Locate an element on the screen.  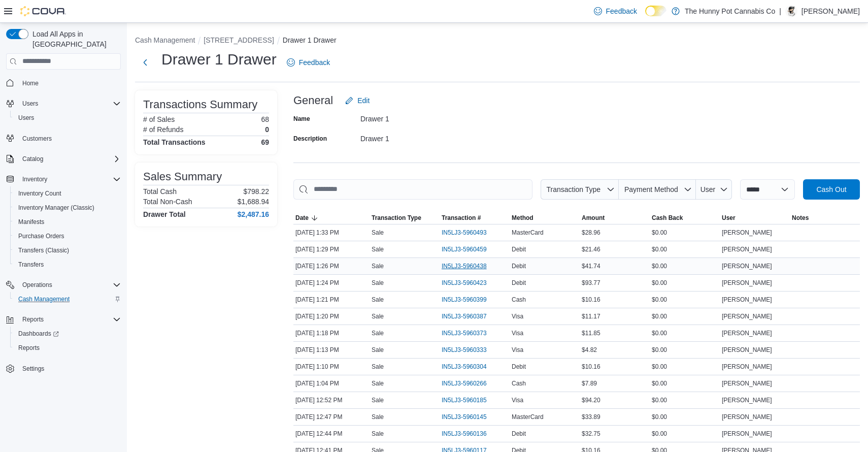
input: This is a search bar. As you type, the results lower in the page will automatically filter. is located at coordinates (413, 189).